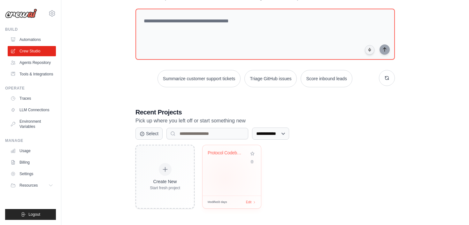 The width and height of the screenshot is (469, 225). I want to click on button: Delete project, so click(252, 162).